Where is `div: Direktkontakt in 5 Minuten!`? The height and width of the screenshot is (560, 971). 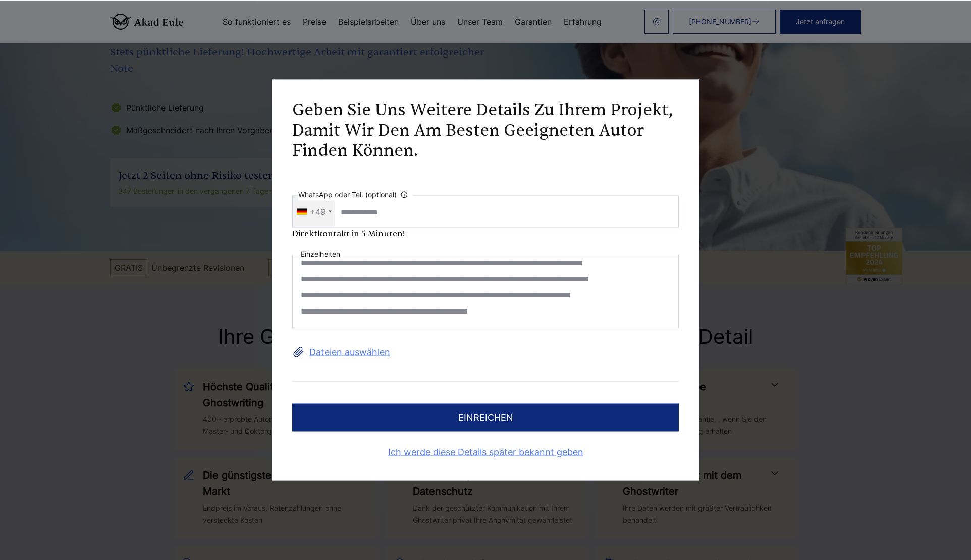 div: Direktkontakt in 5 Minuten! is located at coordinates (485, 234).